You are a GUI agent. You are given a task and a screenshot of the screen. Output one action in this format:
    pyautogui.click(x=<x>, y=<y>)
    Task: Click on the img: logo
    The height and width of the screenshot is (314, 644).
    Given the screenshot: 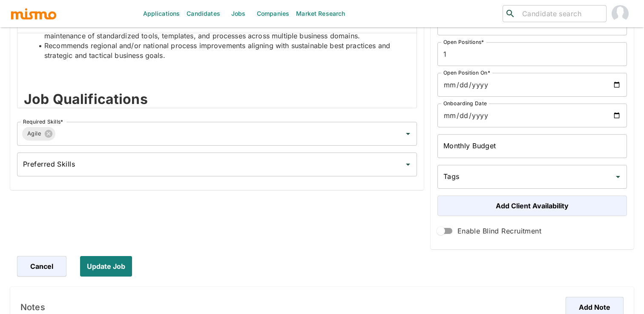 What is the action you would take?
    pyautogui.click(x=34, y=14)
    